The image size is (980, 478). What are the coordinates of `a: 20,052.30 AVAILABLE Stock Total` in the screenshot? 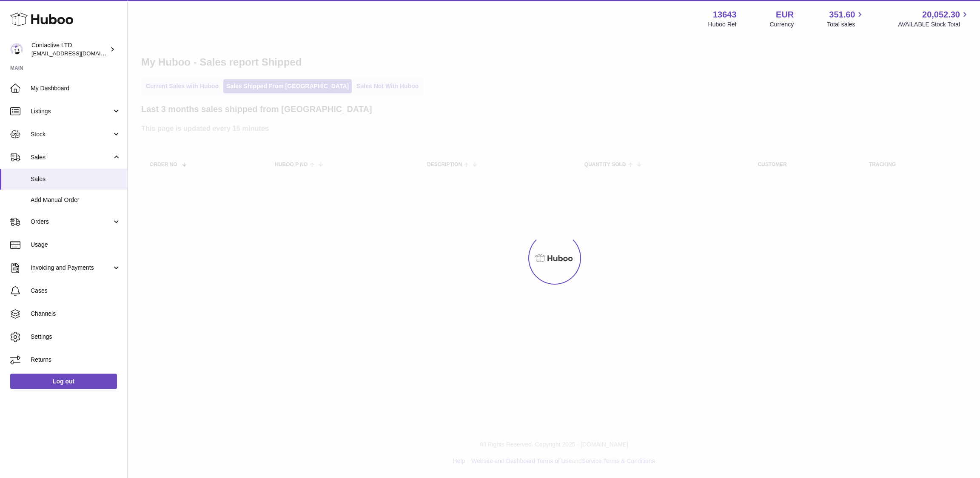 It's located at (934, 19).